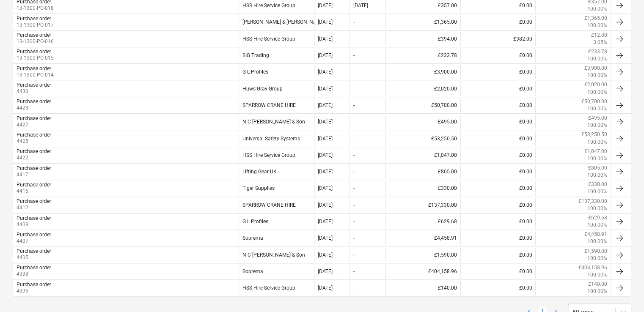  What do you see at coordinates (598, 51) in the screenshot?
I see `p: £233.78` at bounding box center [598, 51].